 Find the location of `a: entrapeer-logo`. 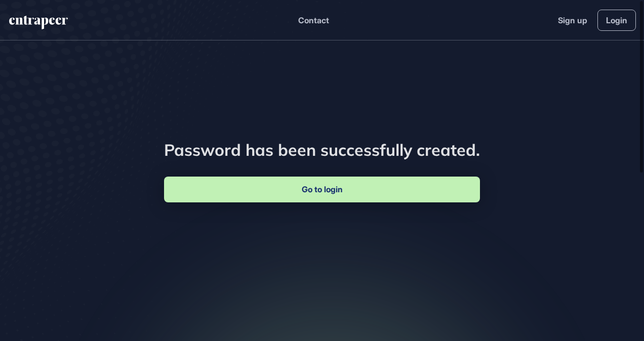

a: entrapeer-logo is located at coordinates (39, 25).